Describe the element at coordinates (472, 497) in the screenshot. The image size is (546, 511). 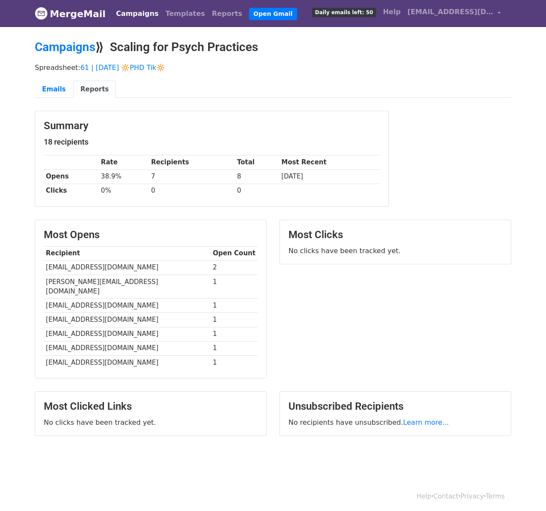
I see `a: Privacy` at that location.